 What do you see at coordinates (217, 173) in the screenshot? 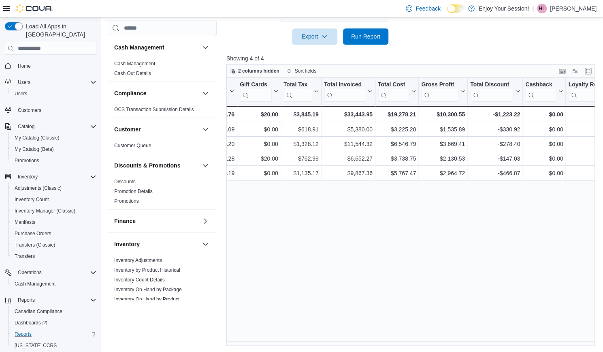
I see `div: $8,732.19` at bounding box center [217, 173].